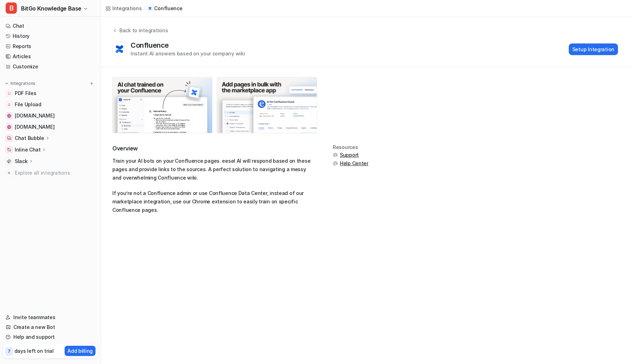 The height and width of the screenshot is (364, 632). What do you see at coordinates (50, 26) in the screenshot?
I see `a: Chat` at bounding box center [50, 26].